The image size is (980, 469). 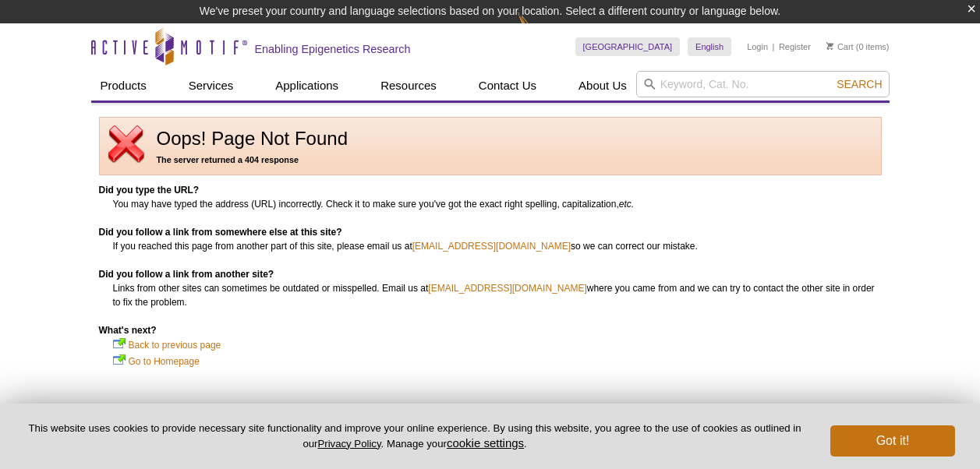 What do you see at coordinates (126, 144) in the screenshot?
I see `img: page not found` at bounding box center [126, 144].